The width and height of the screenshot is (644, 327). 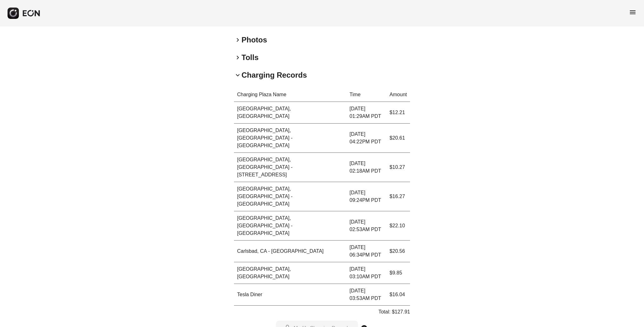 What do you see at coordinates (290, 94) in the screenshot?
I see `th: Charging Plaza Name` at bounding box center [290, 94].